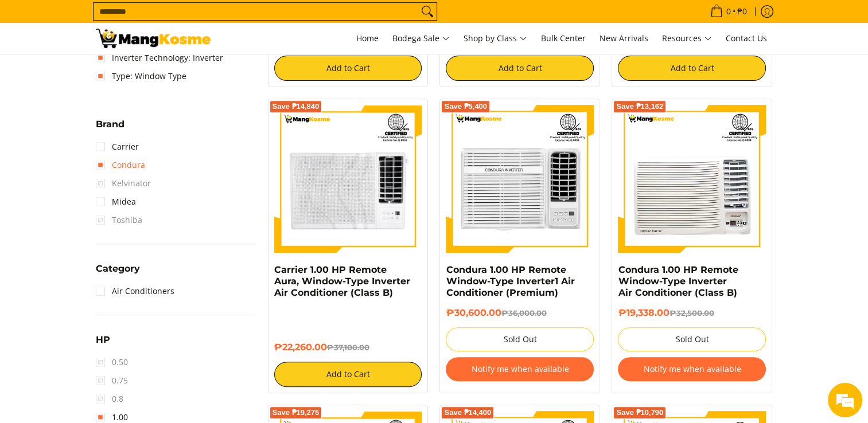  I want to click on del: ₱36,000.00, so click(524, 313).